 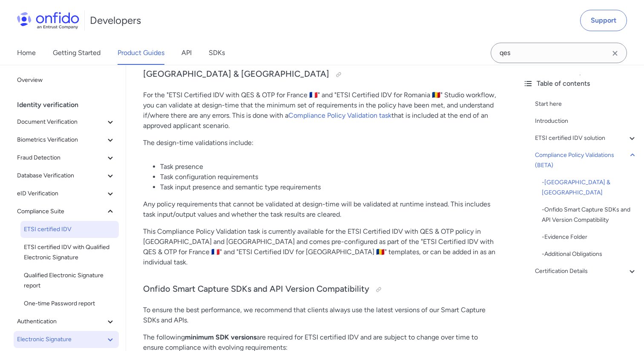 I want to click on span: Fraud Detection, so click(x=61, y=158).